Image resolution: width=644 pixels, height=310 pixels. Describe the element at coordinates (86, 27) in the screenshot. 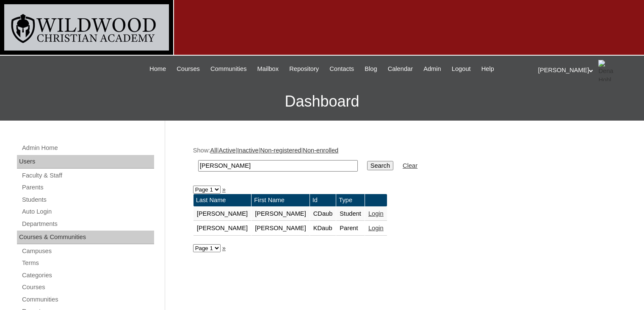

I see `img: logo-white.png` at that location.